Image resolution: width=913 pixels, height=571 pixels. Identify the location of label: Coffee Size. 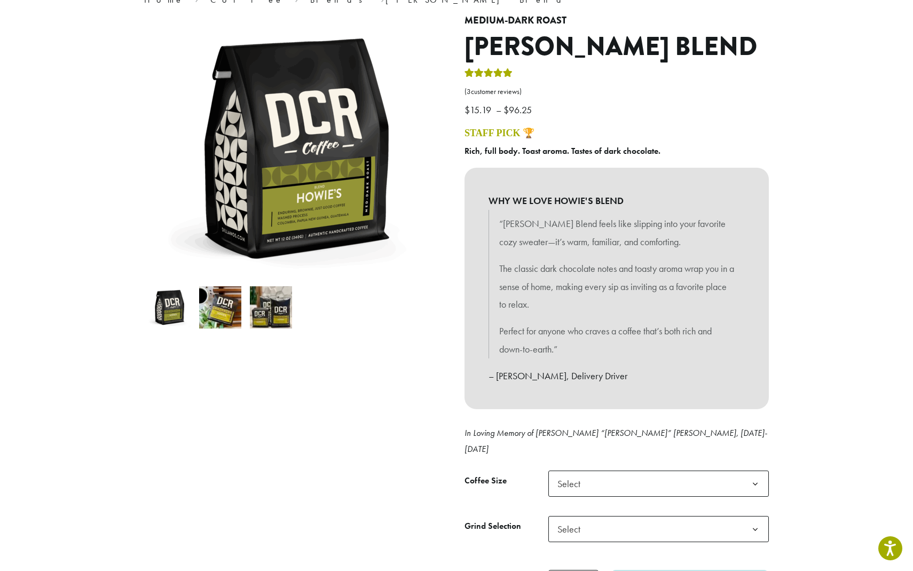
(506, 481).